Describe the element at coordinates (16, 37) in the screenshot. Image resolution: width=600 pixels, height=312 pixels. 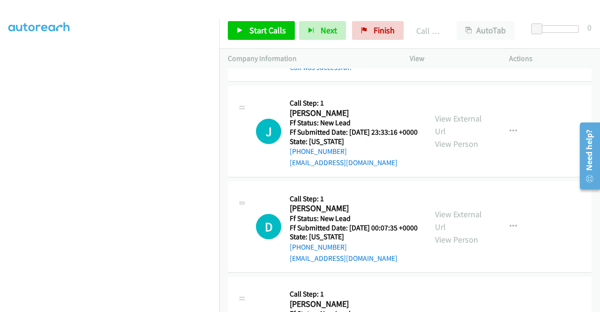
I see `div: Open Resource Center` at that location.